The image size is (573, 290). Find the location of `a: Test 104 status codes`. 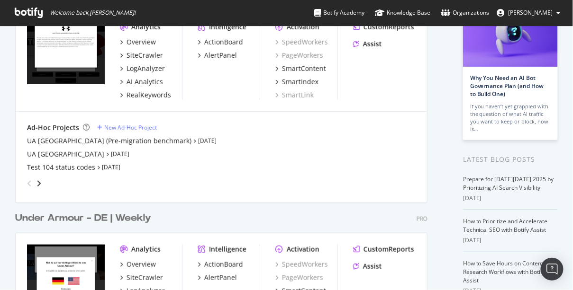

a: Test 104 status codes is located at coordinates (61, 168).